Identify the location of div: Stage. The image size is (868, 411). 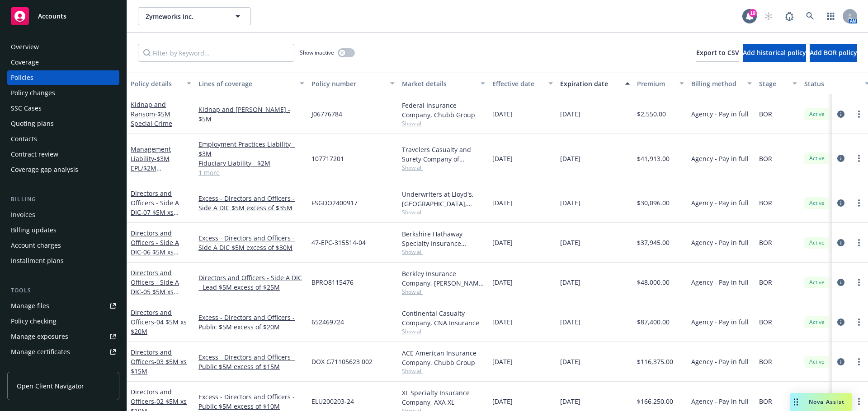
(773, 83).